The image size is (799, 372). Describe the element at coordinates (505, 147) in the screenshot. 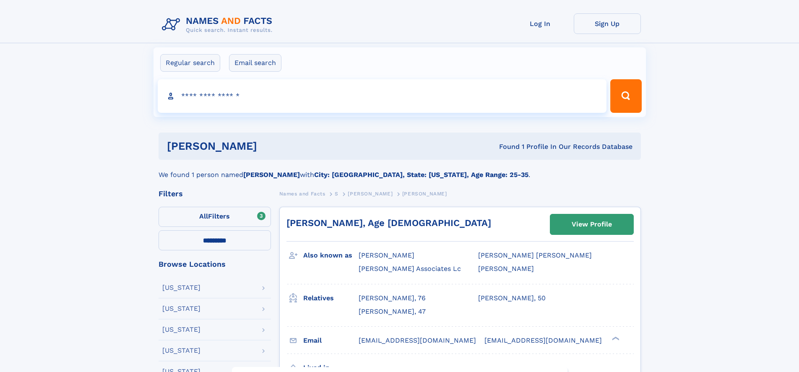

I see `div: Found 1 Profile In Our Records Database` at that location.